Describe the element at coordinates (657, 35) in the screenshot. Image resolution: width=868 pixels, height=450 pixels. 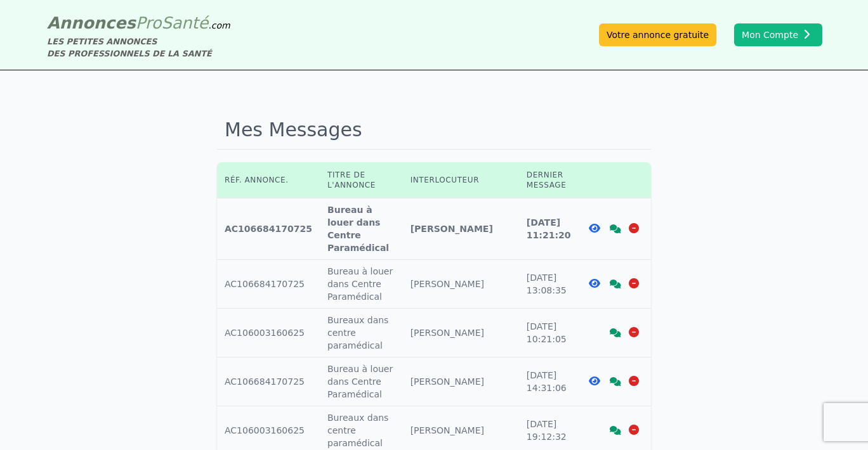
I see `a: Votre annonce gratuite` at that location.